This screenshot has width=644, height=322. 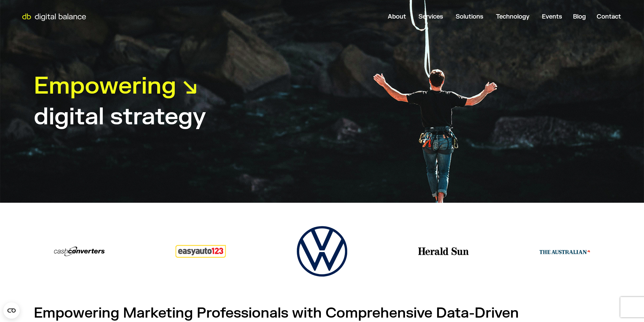 I want to click on a: Technology, so click(x=512, y=17).